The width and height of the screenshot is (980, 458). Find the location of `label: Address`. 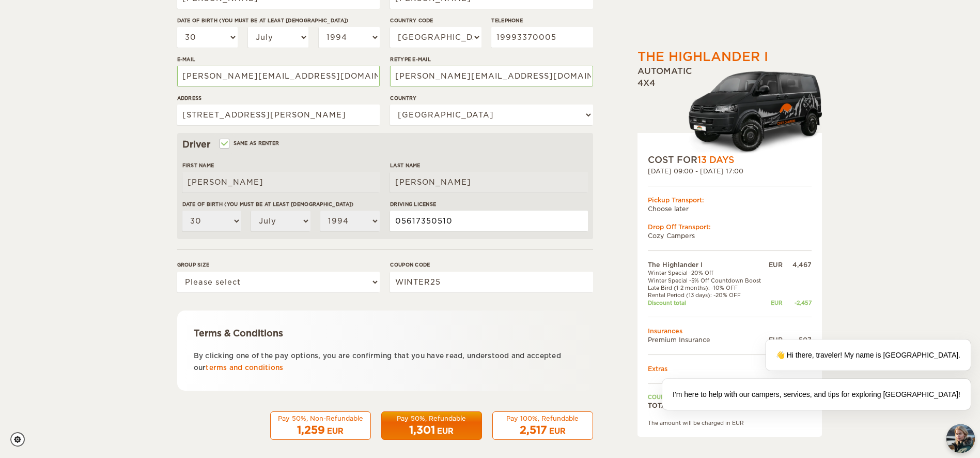

label: Address is located at coordinates (279, 98).